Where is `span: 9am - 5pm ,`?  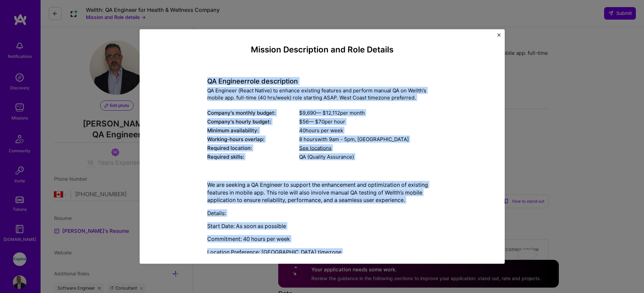
span: 9am - 5pm , is located at coordinates (342, 139).